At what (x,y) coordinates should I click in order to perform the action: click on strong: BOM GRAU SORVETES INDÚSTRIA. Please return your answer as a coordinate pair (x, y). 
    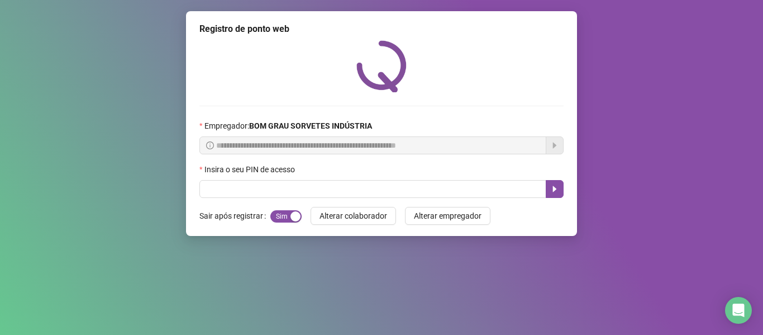
    Looking at the image, I should click on (311, 126).